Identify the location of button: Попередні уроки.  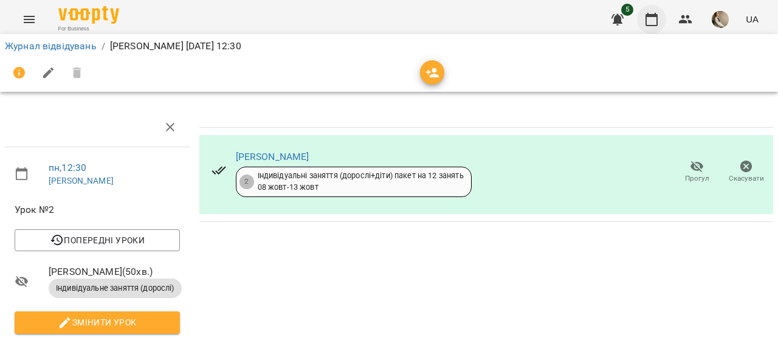
(97, 240).